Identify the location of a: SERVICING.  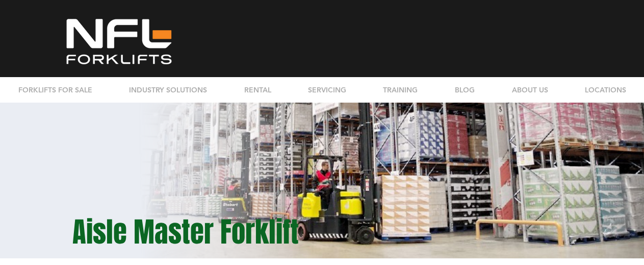
(326, 90).